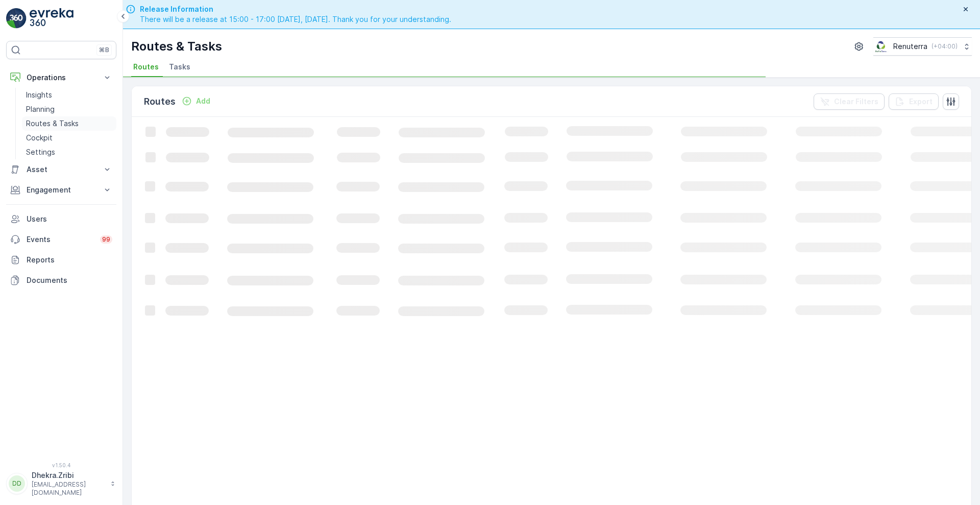  Describe the element at coordinates (60, 239) in the screenshot. I see `p: Events` at that location.